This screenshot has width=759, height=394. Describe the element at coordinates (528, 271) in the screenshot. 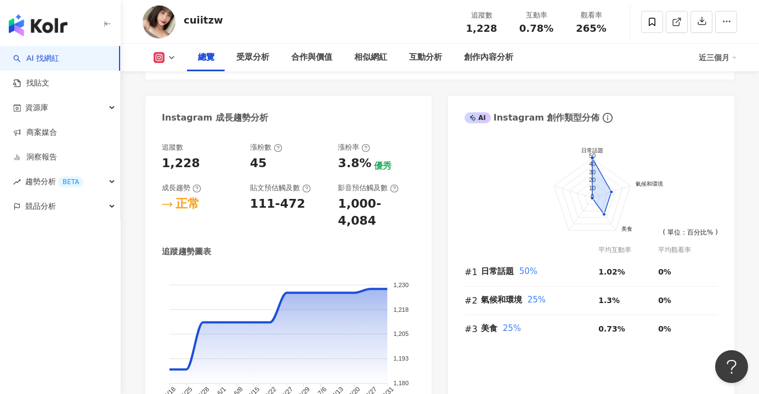

I see `span: 50%` at that location.